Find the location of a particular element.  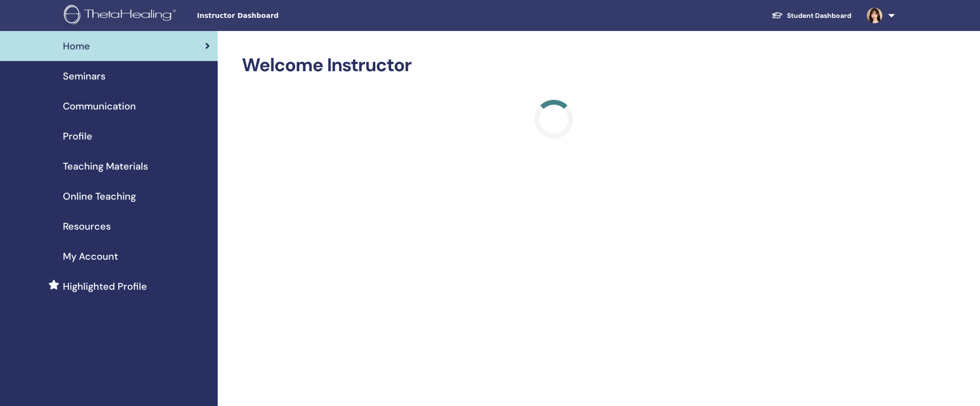

span: My Account is located at coordinates (90, 257).